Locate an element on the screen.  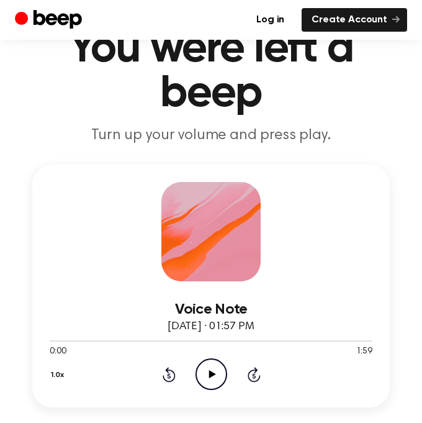
button: 1.0x is located at coordinates (59, 375).